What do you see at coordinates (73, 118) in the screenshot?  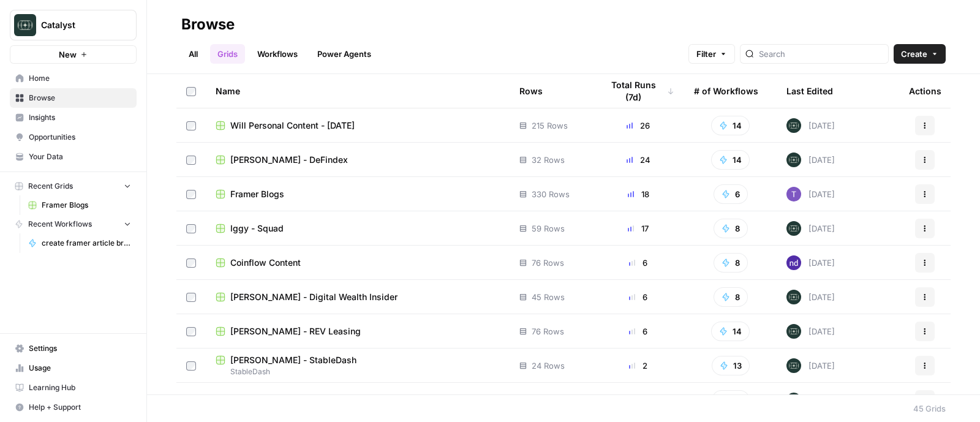 I see `a: Insights` at bounding box center [73, 118].